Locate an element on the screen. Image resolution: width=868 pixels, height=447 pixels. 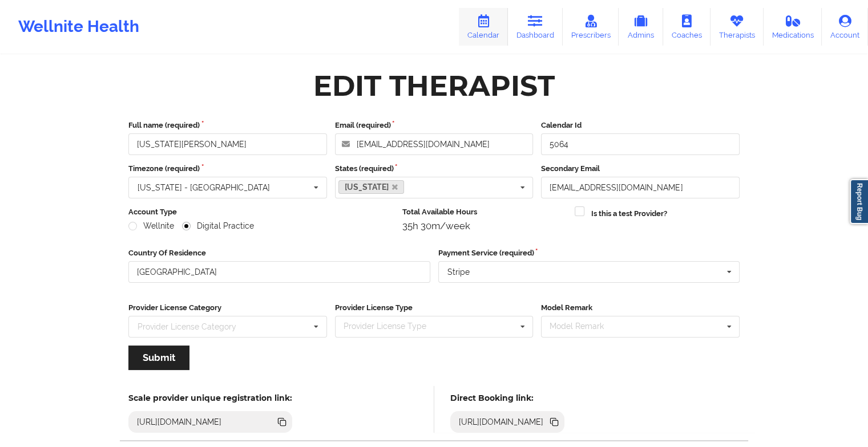
label: Full name (required) is located at coordinates (228, 125).